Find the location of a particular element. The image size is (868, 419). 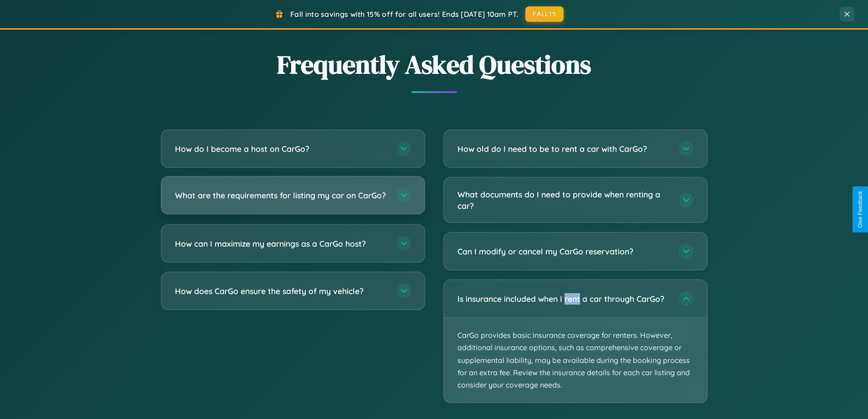

h3: What documents do I need to provide when renting a car? is located at coordinates (563, 200).